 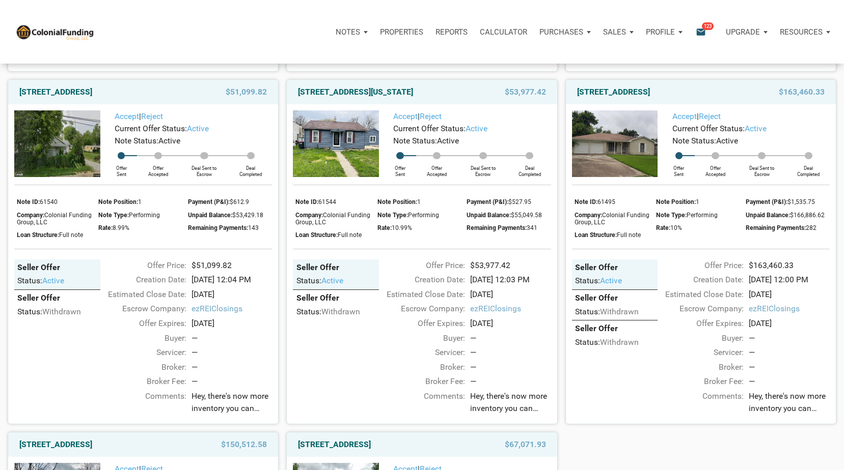 I want to click on img: 576121, so click(x=335, y=144).